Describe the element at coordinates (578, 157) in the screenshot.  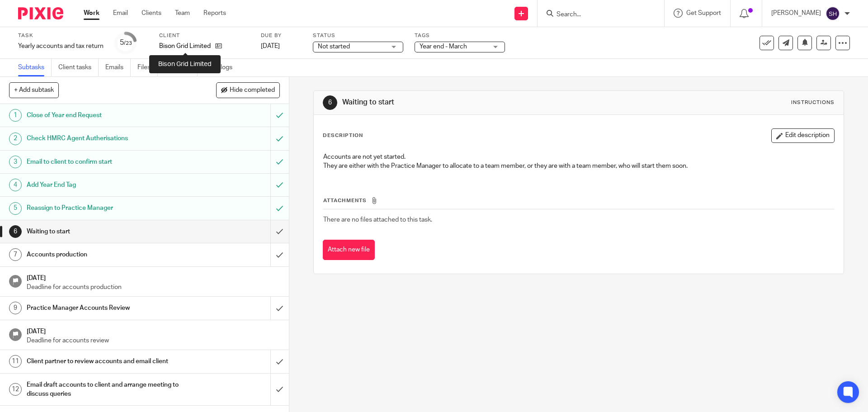
I see `p: Accounts are not yet started.` at that location.